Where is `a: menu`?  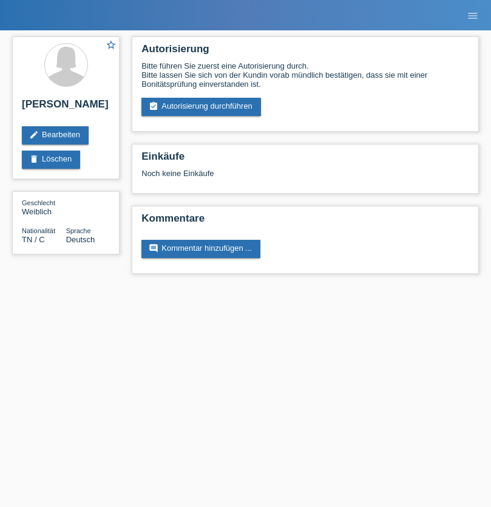 a: menu is located at coordinates (473, 15).